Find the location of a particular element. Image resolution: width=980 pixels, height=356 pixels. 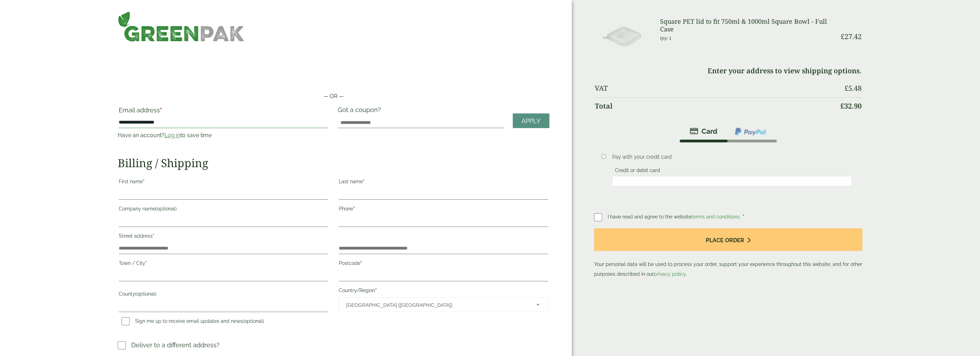

p: Your personal data will be used to process your order, support your experience throughout this we... is located at coordinates (728, 253).